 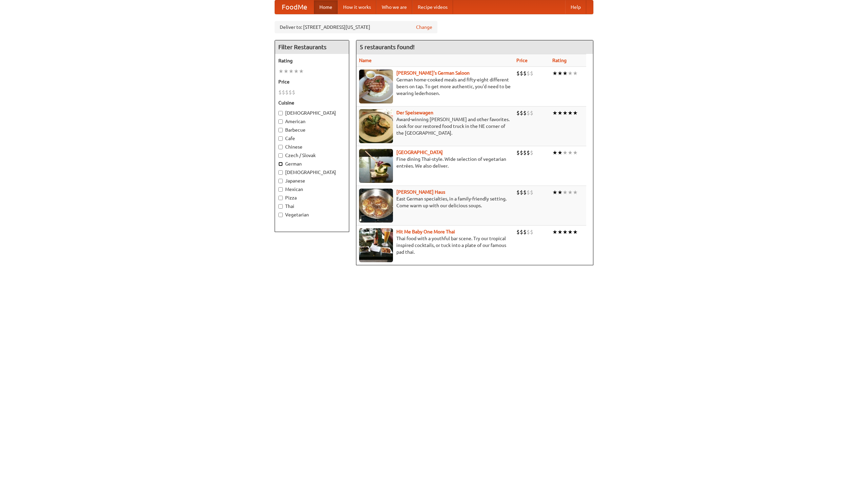 What do you see at coordinates (435, 87) in the screenshot?
I see `p: German home-cooked meals and fifty-eight different beers on tap. To get more authentic, you'd nee...` at bounding box center [435, 87].